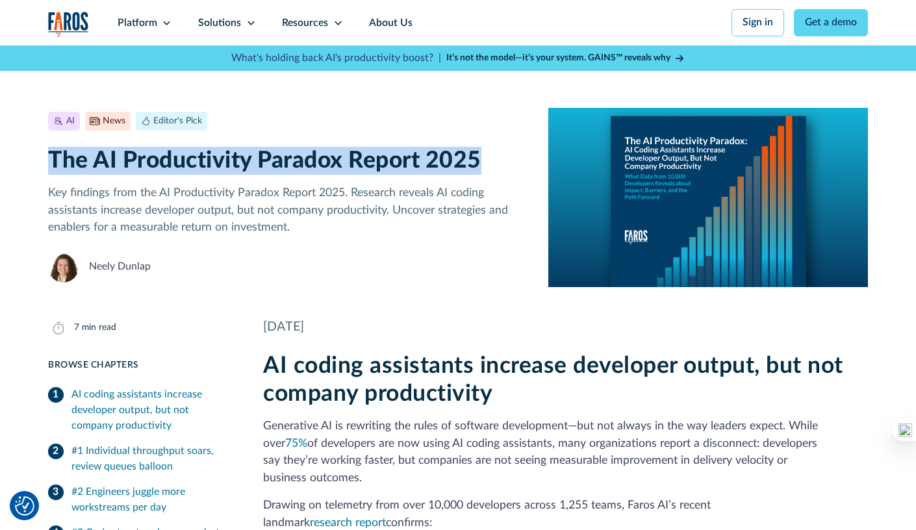  I want to click on div: AI coding assistants increase developer output, but not company productivity, so click(152, 410).